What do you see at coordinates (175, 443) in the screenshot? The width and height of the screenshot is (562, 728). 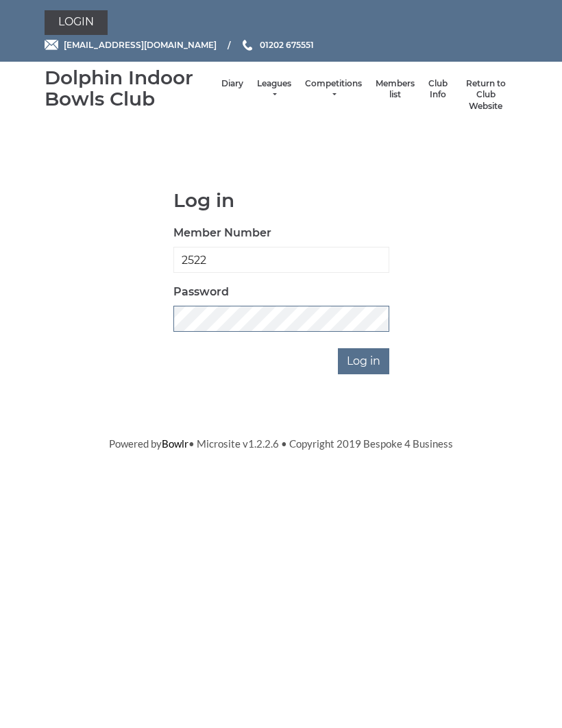 I see `a: Bowlr` at bounding box center [175, 443].